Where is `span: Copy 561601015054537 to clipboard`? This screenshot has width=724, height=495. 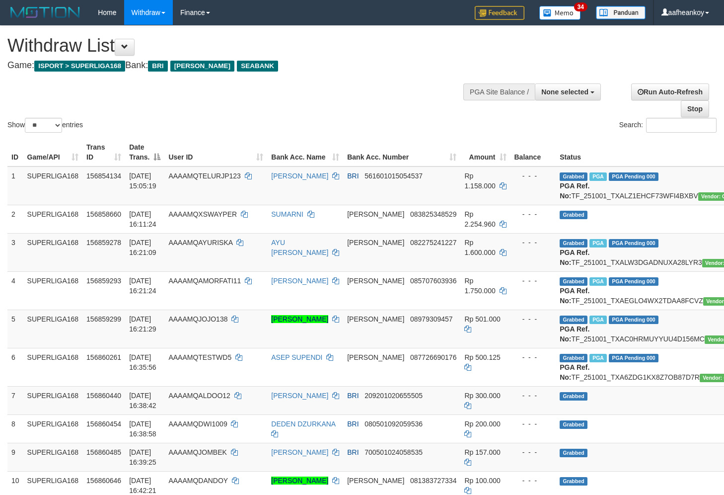 span: Copy 561601015054537 to clipboard is located at coordinates (394, 176).